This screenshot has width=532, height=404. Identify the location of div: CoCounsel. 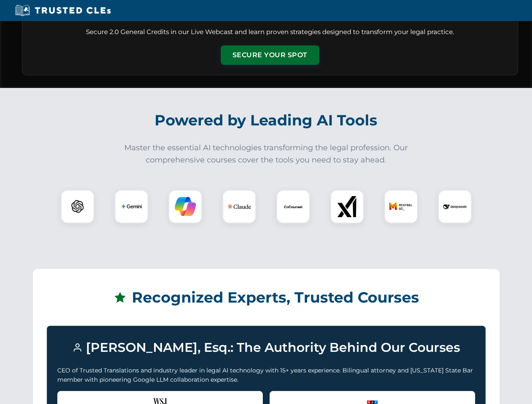
(293, 207).